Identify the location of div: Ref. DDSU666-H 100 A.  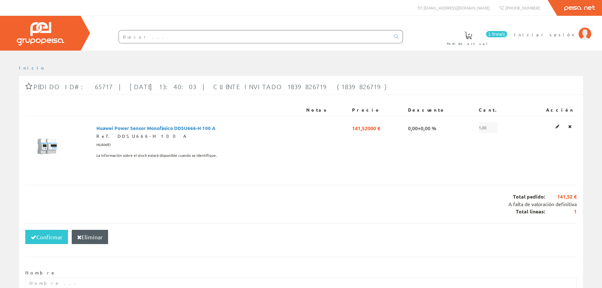
(199, 136).